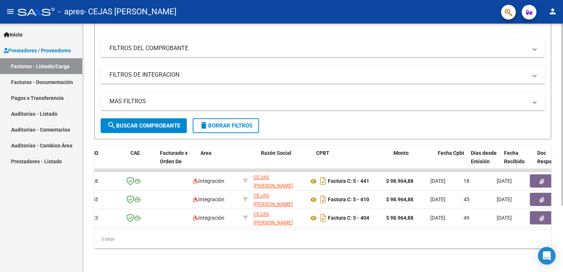 The width and height of the screenshot is (563, 272). What do you see at coordinates (177, 161) in the screenshot?
I see `datatable-header-cell: Facturado x Orden De` at bounding box center [177, 161].